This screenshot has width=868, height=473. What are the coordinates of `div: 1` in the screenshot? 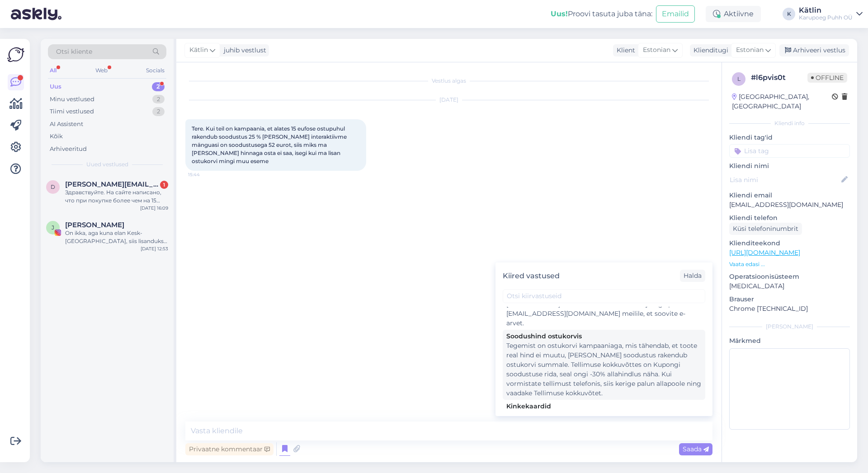 It's located at (164, 185).